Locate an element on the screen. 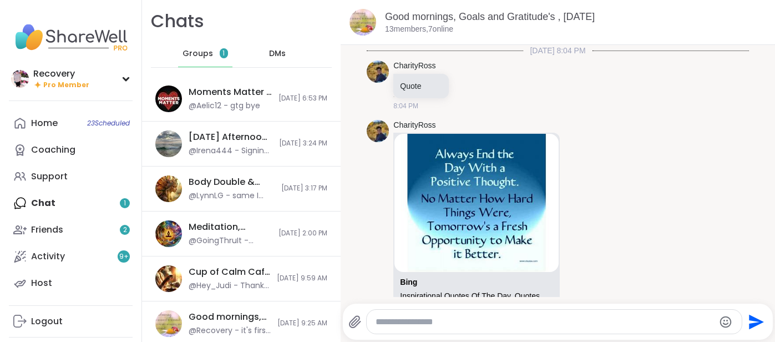 Image resolution: width=775 pixels, height=342 pixels. span: 9 + is located at coordinates (124, 256).